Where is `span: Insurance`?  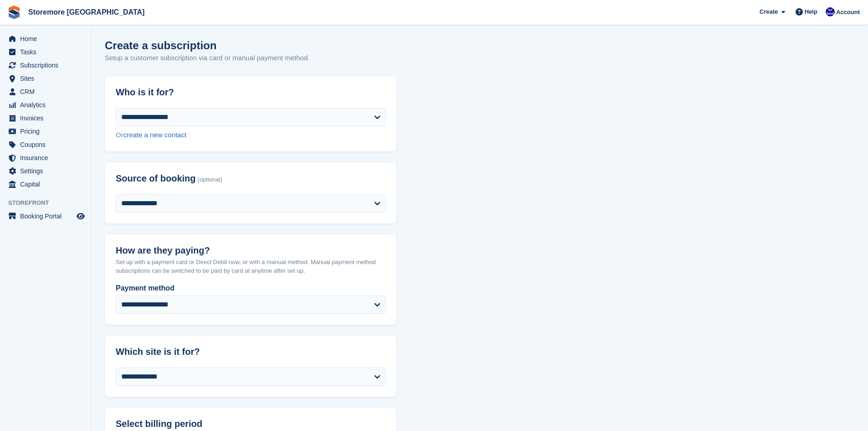
span: Insurance is located at coordinates (47, 158).